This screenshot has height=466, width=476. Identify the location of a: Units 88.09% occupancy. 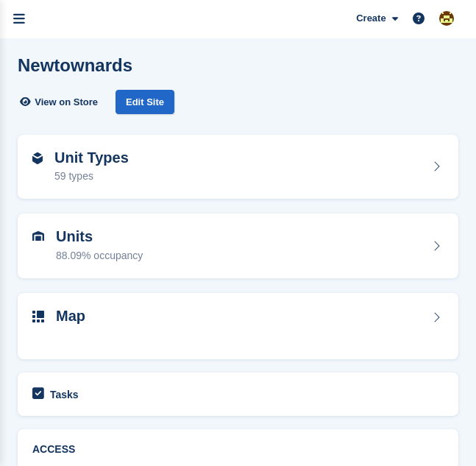
(238, 246).